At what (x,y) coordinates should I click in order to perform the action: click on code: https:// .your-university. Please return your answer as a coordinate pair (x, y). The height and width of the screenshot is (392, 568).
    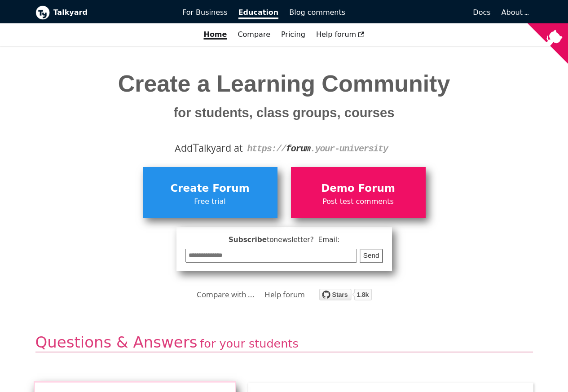
    Looking at the image, I should click on (317, 149).